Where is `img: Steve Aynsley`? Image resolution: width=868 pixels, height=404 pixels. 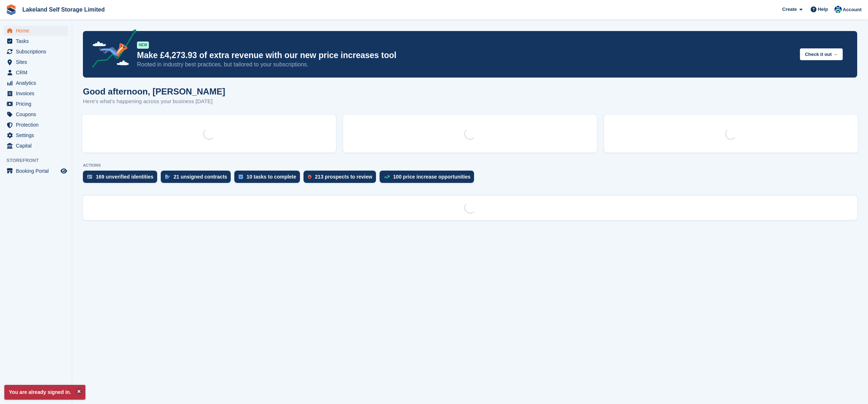
img: Steve Aynsley is located at coordinates (838, 9).